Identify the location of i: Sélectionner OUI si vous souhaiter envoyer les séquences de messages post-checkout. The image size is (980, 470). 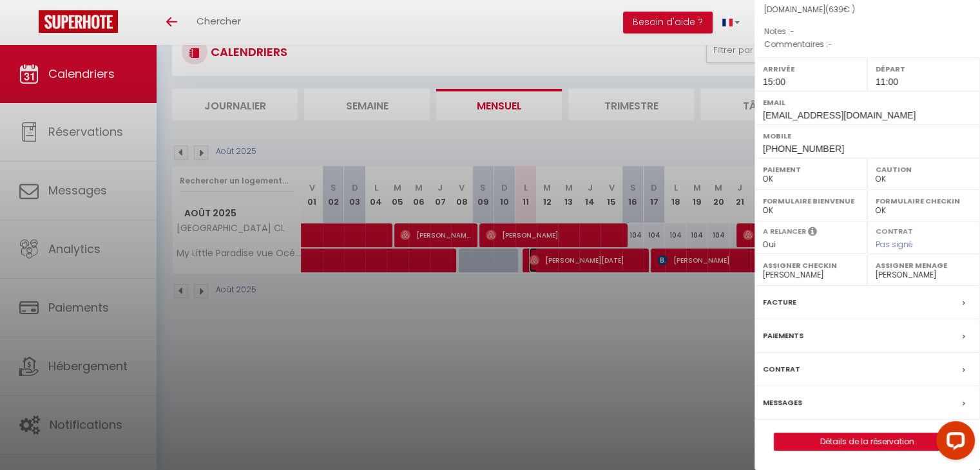
(813, 233).